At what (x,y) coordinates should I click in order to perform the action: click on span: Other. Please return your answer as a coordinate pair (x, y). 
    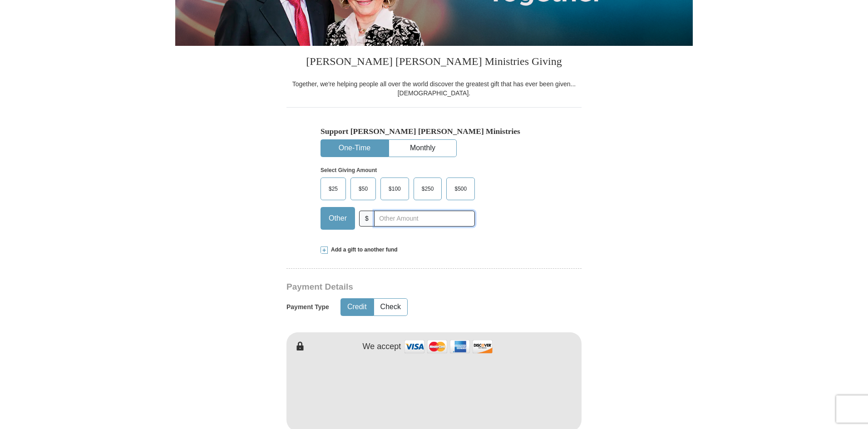
    Looking at the image, I should click on (338, 218).